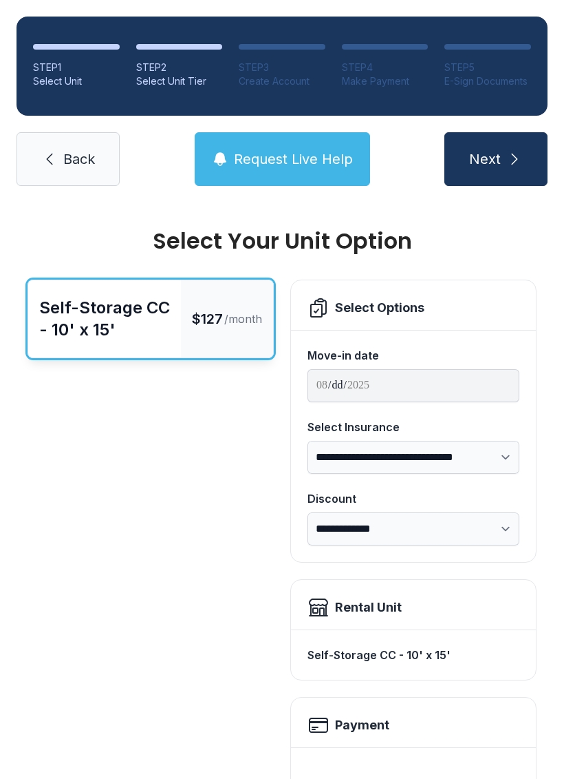 Image resolution: width=564 pixels, height=779 pixels. I want to click on input: Move-in date, so click(414, 385).